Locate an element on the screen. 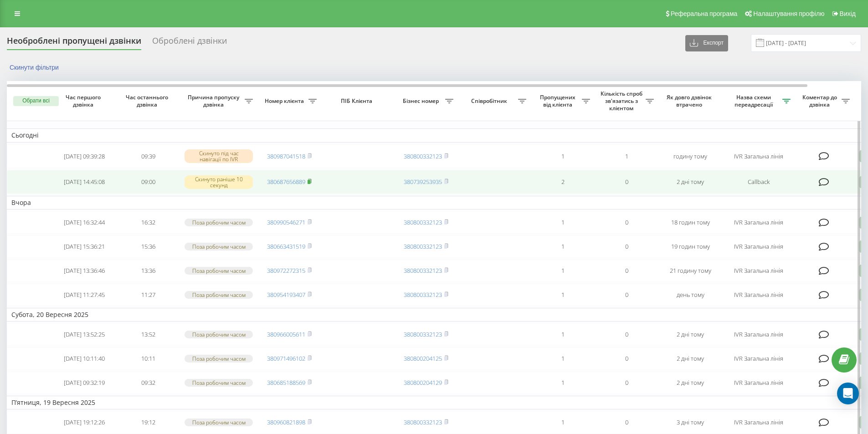 The image size is (868, 434). a: 380663431519 is located at coordinates (286, 247).